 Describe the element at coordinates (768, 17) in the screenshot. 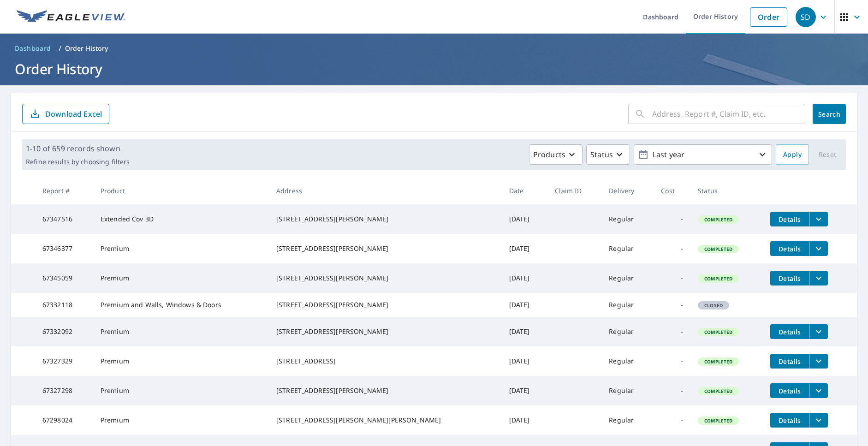

I see `a: Order` at that location.